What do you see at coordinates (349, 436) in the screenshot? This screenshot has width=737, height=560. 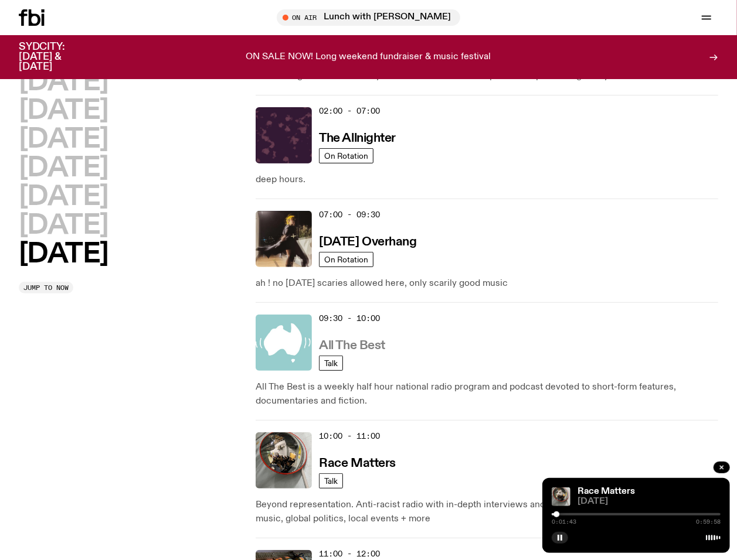 I see `span: 10:00 - 11:00` at bounding box center [349, 436].